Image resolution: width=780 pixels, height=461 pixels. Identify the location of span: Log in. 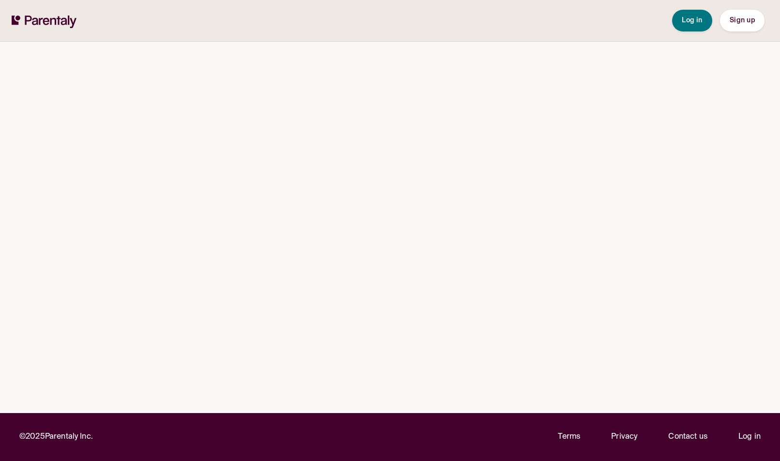
(692, 20).